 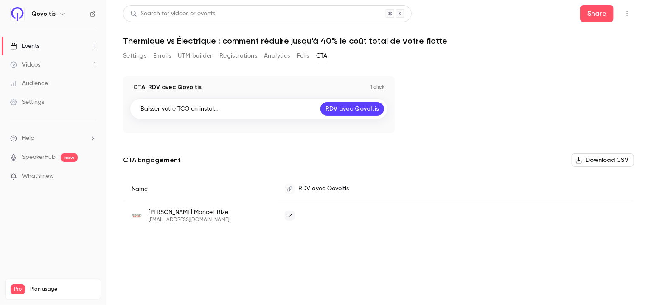 What do you see at coordinates (63, 290) in the screenshot?
I see `span: Plan usage` at bounding box center [63, 290].